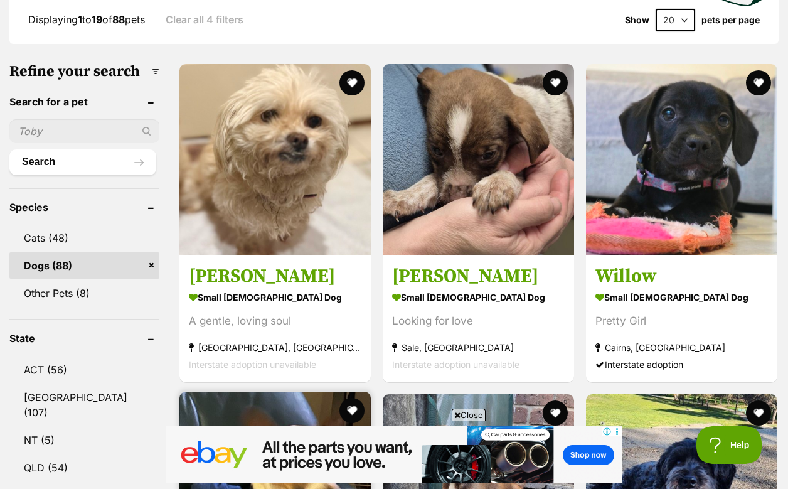  I want to click on button: Search, so click(83, 162).